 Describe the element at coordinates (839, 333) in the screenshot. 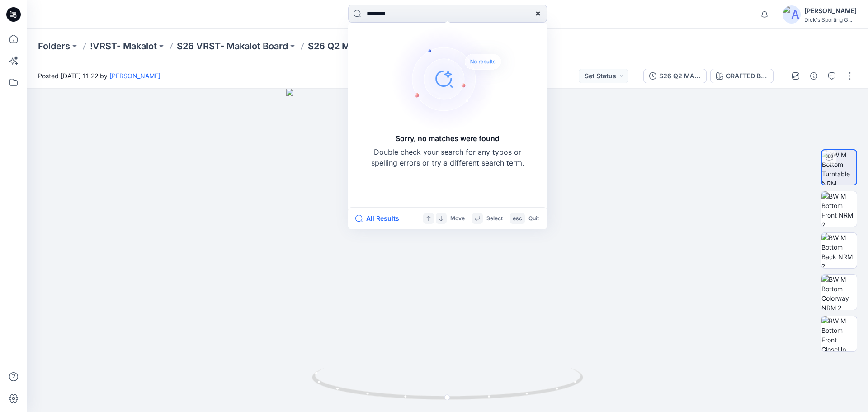

I see `img: BW M Bottom Front CloseUp NRM 2` at that location.